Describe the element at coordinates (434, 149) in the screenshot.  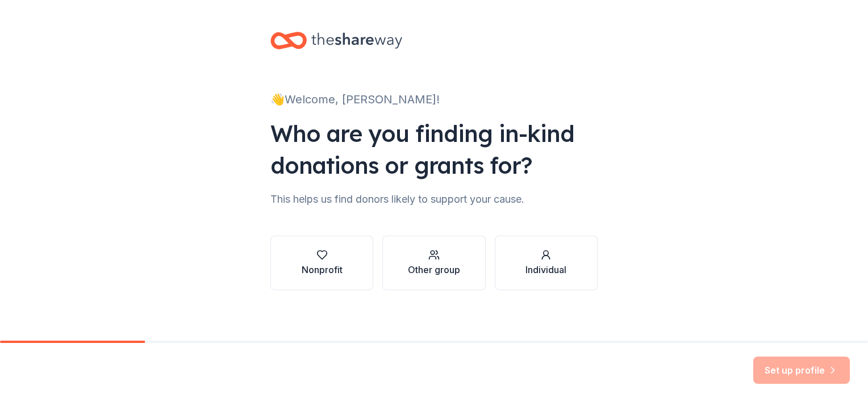
I see `div: Who are you finding in-kind donations or grants for?` at that location.